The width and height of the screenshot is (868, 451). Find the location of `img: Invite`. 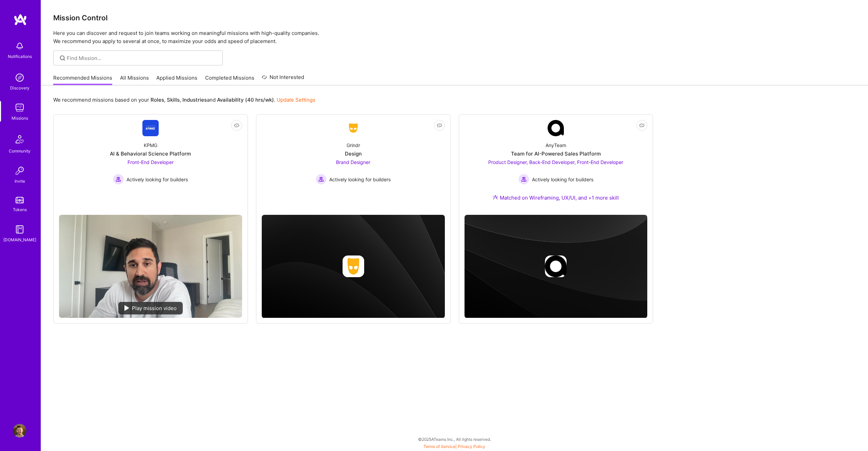

img: Invite is located at coordinates (20, 171).